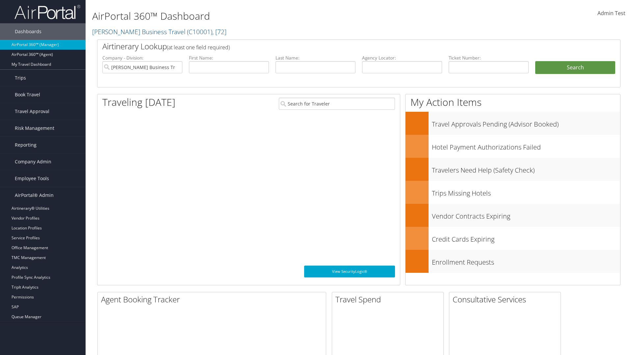 The image size is (632, 355). I want to click on label: Agency Locator:, so click(402, 58).